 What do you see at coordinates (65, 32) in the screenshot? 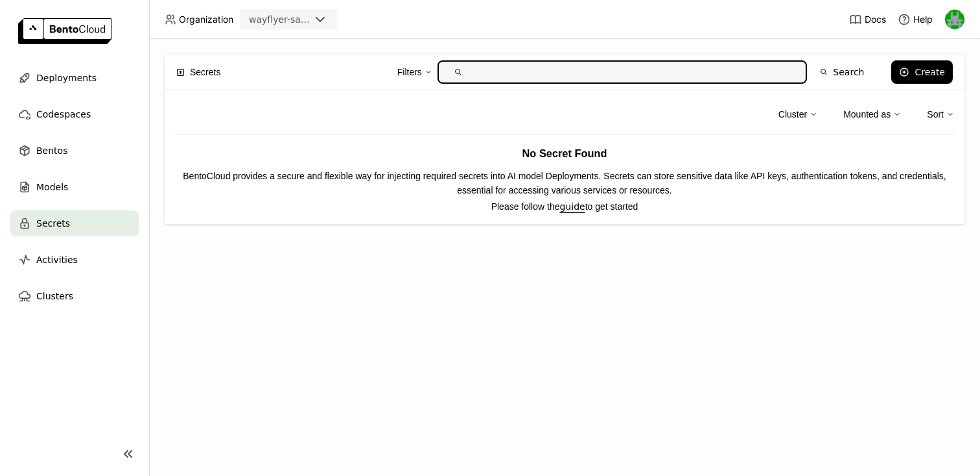
I see `img: logo` at bounding box center [65, 32].